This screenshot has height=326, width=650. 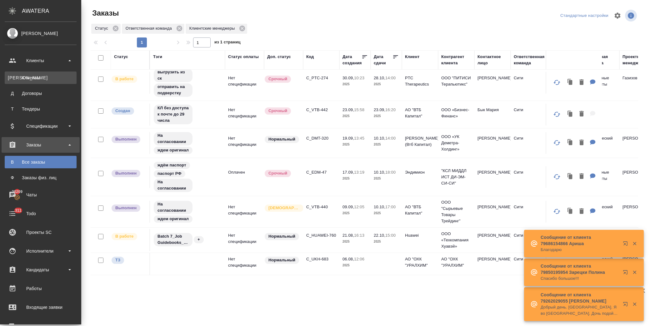 What do you see at coordinates (41, 109) in the screenshot?
I see `a: ТТендеры` at bounding box center [41, 109].